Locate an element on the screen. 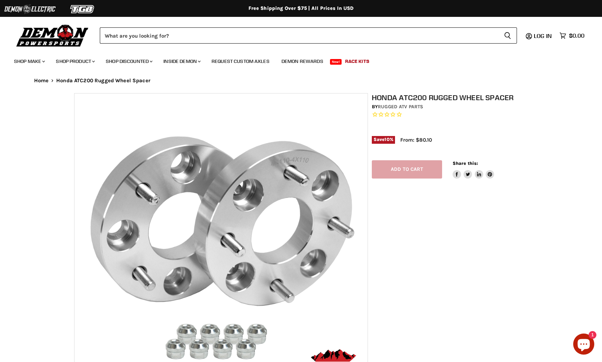  ul: Main menu is located at coordinates (295, 60).